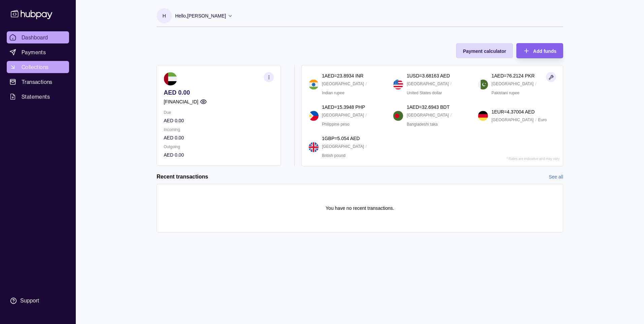 The image size is (644, 324). Describe the element at coordinates (539, 51) in the screenshot. I see `button: Add funds` at that location.